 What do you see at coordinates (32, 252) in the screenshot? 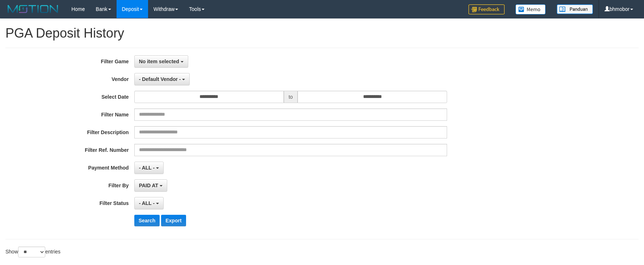
I see `select: Showentries` at bounding box center [32, 252].